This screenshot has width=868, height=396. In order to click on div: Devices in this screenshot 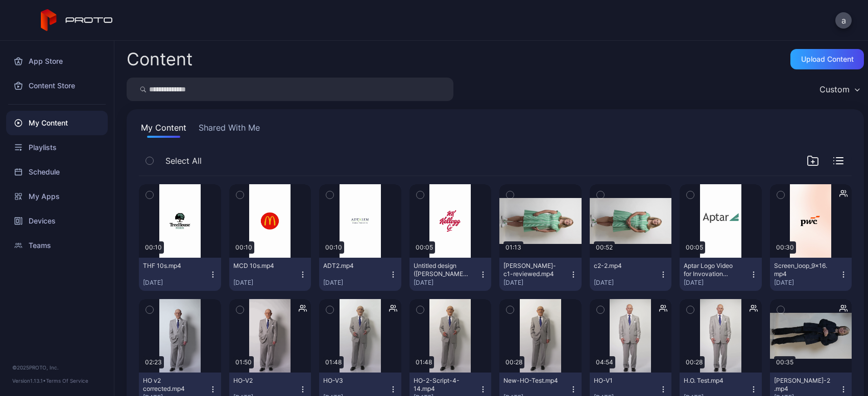, I will do `click(57, 221)`.